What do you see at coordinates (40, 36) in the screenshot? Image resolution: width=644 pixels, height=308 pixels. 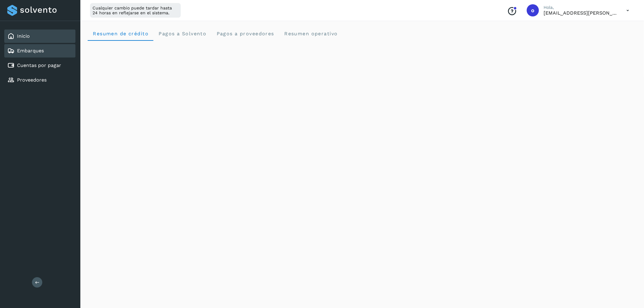 I see `div: Inicio` at bounding box center [40, 36].